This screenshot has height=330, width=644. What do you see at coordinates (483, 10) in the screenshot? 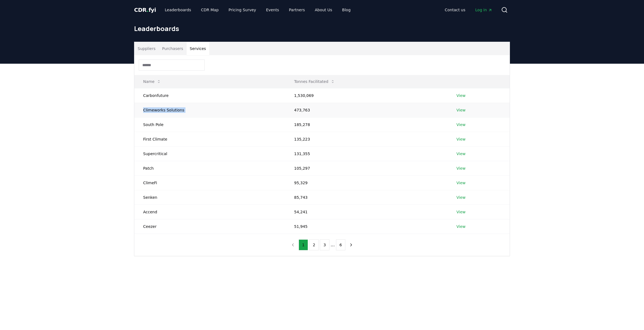
I see `a: Log in` at bounding box center [483, 10].